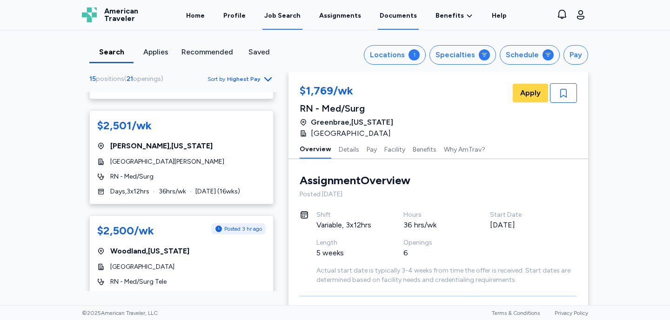 This screenshot has height=320, width=670. What do you see at coordinates (531, 93) in the screenshot?
I see `span: Apply` at bounding box center [531, 93].